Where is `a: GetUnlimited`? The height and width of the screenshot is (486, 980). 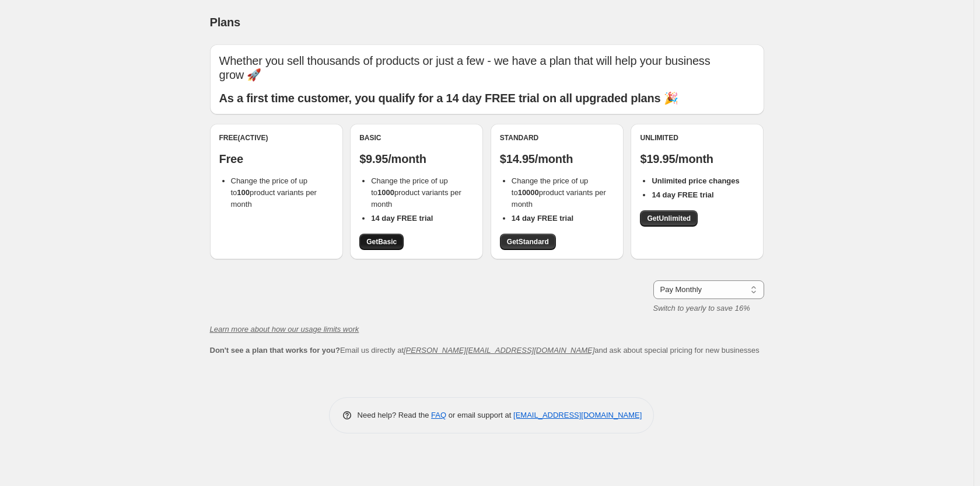 a: GetUnlimited is located at coordinates (668, 219).